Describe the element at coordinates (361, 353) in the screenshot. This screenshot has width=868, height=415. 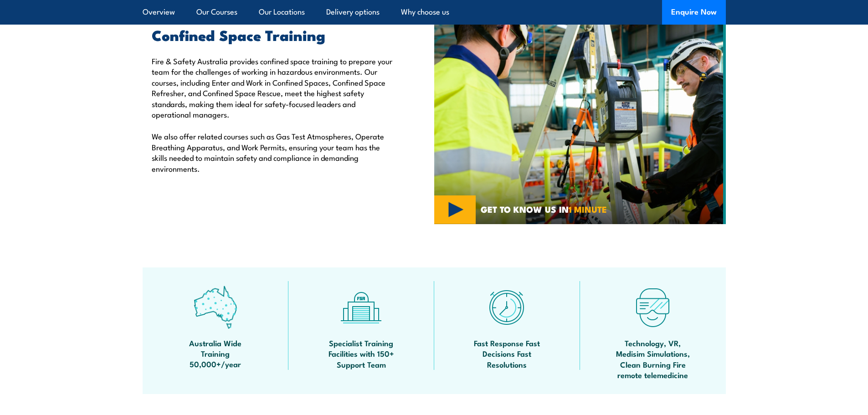
I see `span: Specialist Training Facilities with 150+ Support Team` at that location.